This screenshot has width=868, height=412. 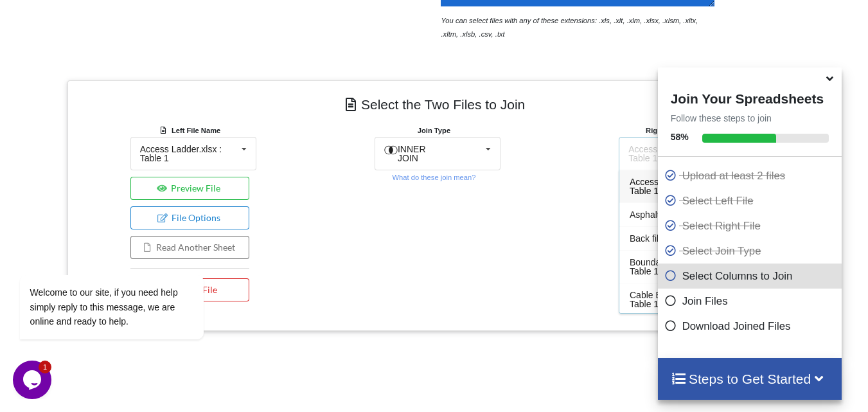 What do you see at coordinates (752, 200) in the screenshot?
I see `p: Select Left File` at bounding box center [752, 200].